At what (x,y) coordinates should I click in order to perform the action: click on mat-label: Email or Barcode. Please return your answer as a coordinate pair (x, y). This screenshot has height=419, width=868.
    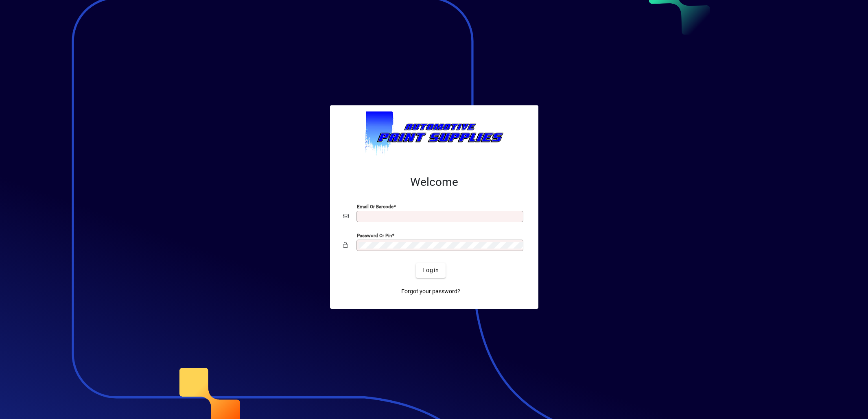
    Looking at the image, I should click on (375, 206).